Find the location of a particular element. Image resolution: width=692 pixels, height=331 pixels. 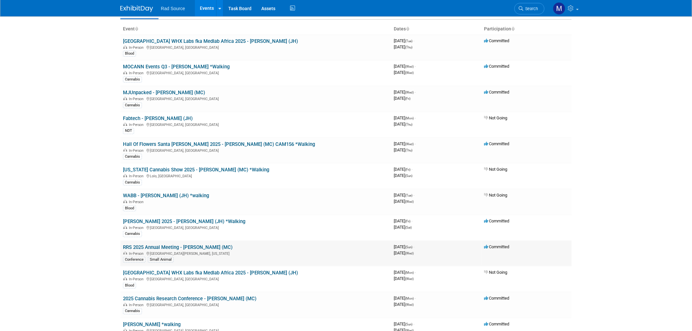

span: (Tue) is located at coordinates (409, 195).